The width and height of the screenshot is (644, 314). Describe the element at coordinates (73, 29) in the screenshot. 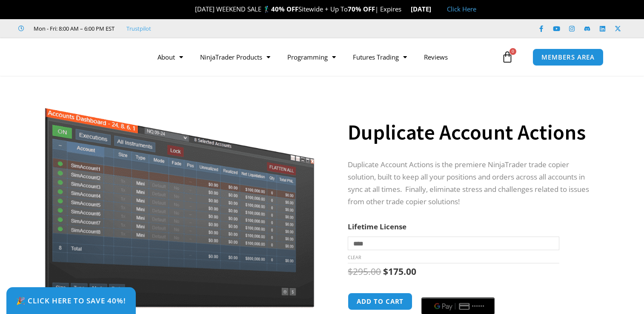

I see `span: Mon - Fri: 8:00 AM – 6:00 PM EST` at that location.